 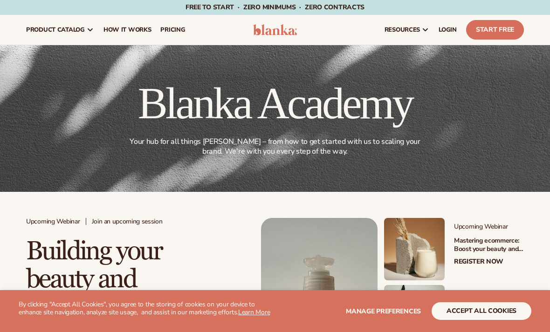 I want to click on span: Free to start · ZERO minimums · ZERO contracts, so click(x=275, y=7).